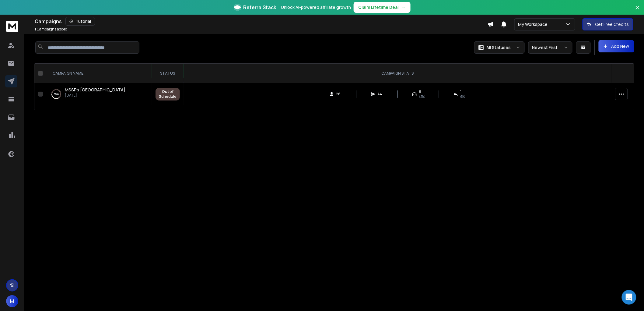 This screenshot has height=311, width=644. Describe the element at coordinates (638, 11) in the screenshot. I see `button: Close banner` at that location.